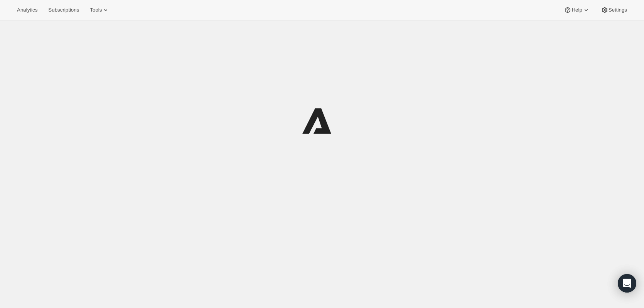 The height and width of the screenshot is (308, 644). What do you see at coordinates (614, 10) in the screenshot?
I see `button: Settings` at bounding box center [614, 10].